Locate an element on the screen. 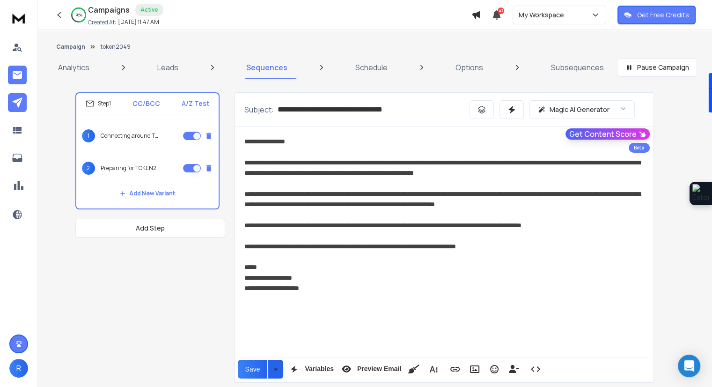 Image resolution: width=712 pixels, height=387 pixels. a: Schedule is located at coordinates (371, 67).